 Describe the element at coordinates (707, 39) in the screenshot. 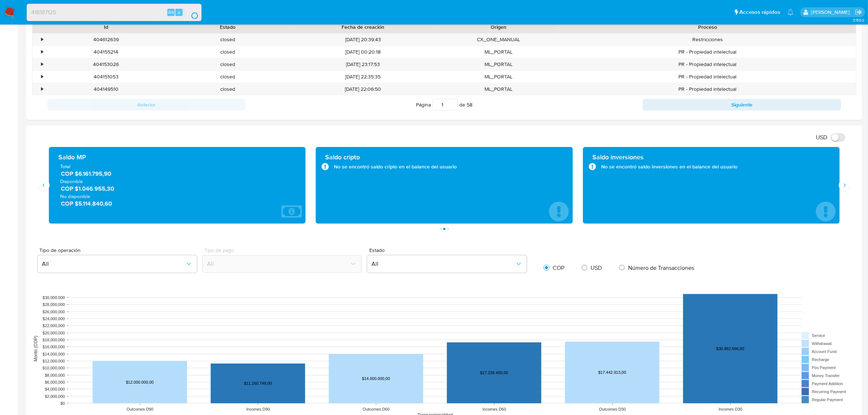

I see `div: Restricciones` at that location.